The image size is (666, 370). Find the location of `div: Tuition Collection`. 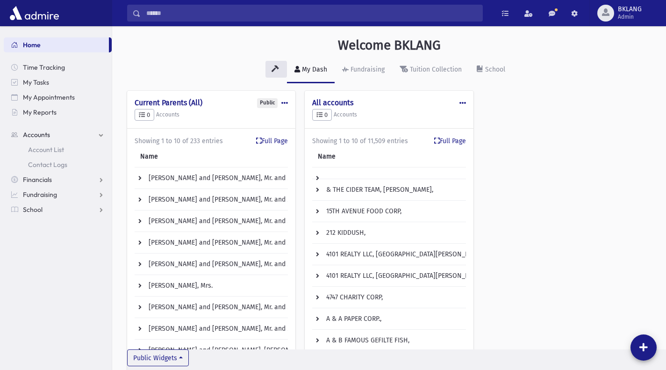

div: Tuition Collection is located at coordinates (435, 69).